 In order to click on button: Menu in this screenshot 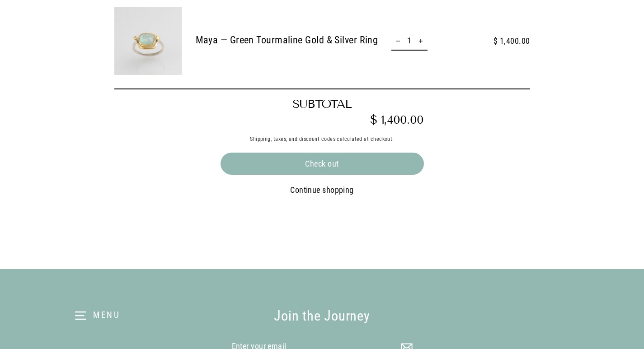, I will do `click(97, 316)`.